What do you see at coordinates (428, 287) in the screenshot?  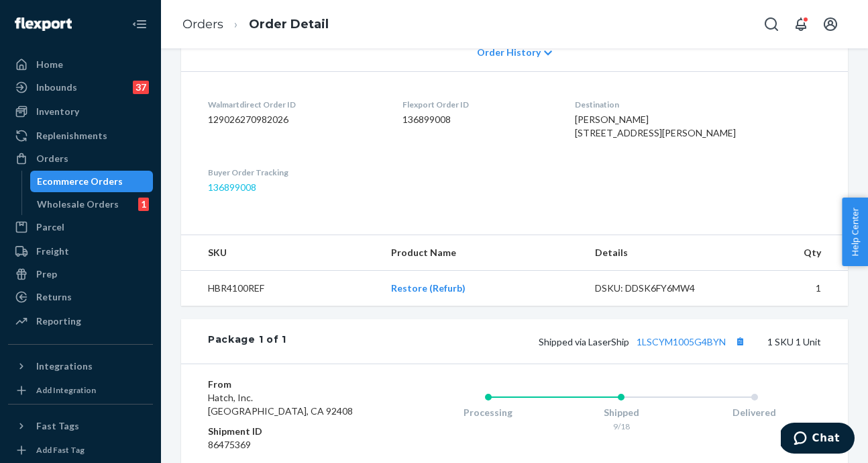 I see `a: Restore (Refurb)` at bounding box center [428, 287].